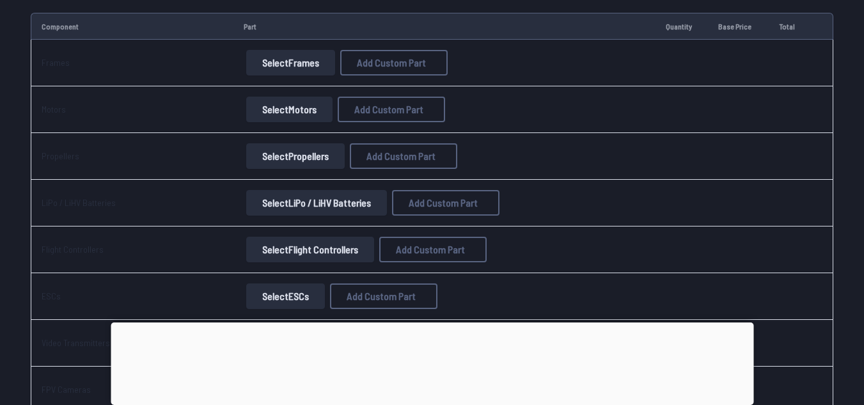  I want to click on a: SelectPropellers, so click(295, 156).